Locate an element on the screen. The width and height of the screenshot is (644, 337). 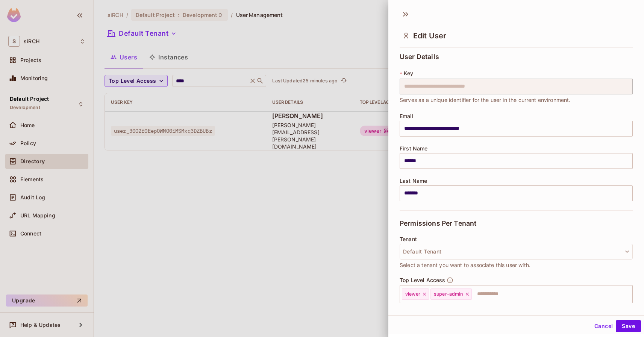
div: super-admin is located at coordinates (451, 294).